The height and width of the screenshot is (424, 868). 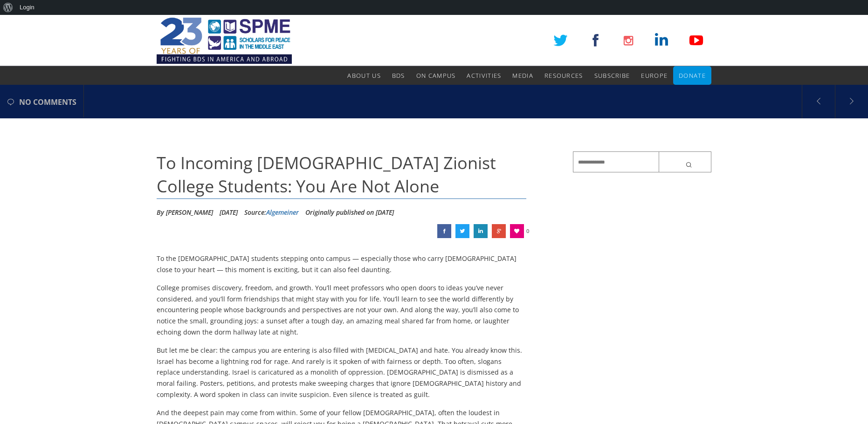 I want to click on a: Subscribe, so click(x=612, y=76).